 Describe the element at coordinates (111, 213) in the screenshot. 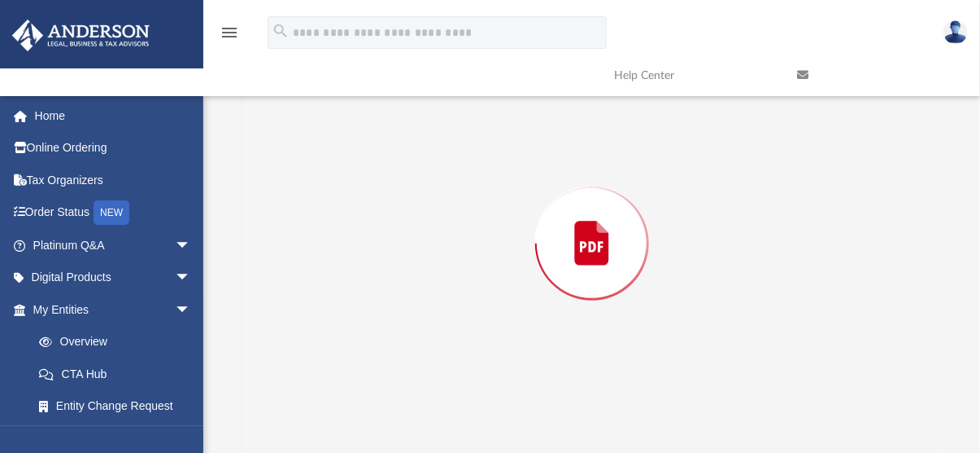

I see `div: NEW` at that location.